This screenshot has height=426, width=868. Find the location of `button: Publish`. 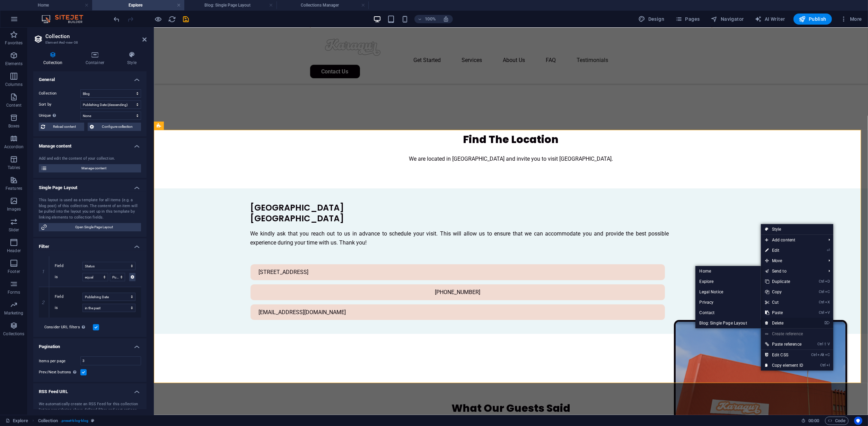

button: Publish is located at coordinates (812, 19).